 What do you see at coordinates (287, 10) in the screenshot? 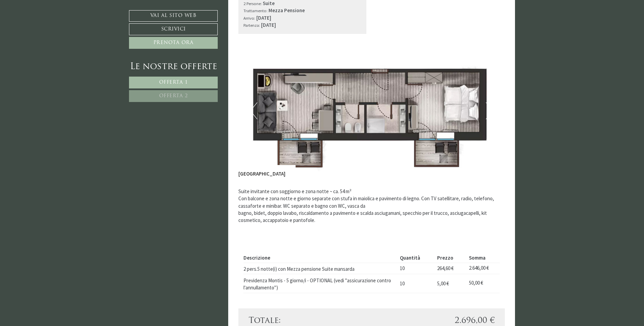
I see `b: Mezza Pensione` at bounding box center [287, 10].